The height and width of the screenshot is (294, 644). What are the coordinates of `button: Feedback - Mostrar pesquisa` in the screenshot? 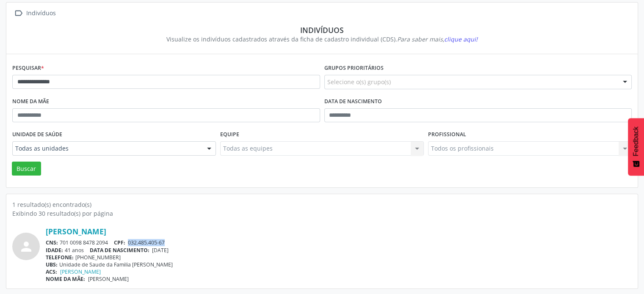 It's located at (636, 147).